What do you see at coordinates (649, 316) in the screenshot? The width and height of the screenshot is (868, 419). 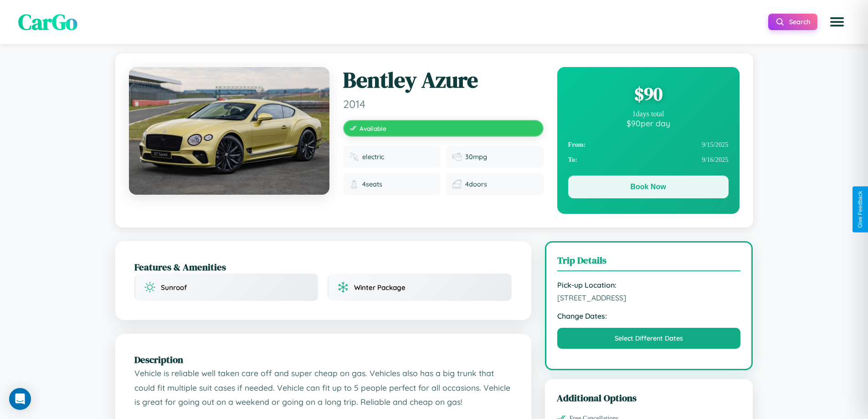 I see `strong: Change Dates:` at bounding box center [649, 316].